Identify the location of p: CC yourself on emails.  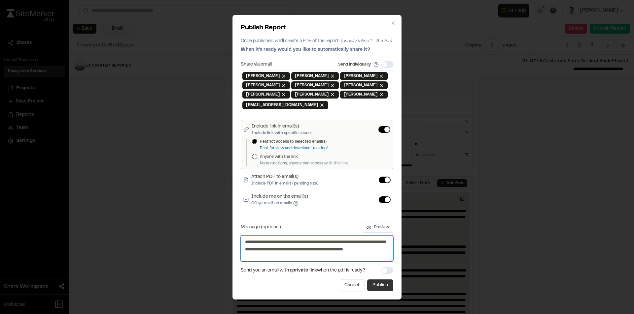
(279, 204).